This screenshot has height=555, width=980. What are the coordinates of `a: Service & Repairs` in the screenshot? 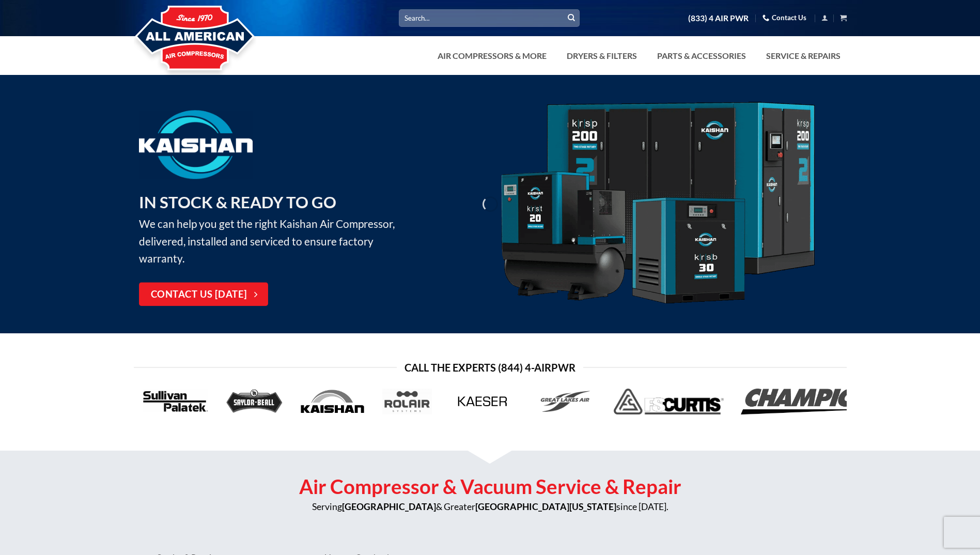 It's located at (804, 56).